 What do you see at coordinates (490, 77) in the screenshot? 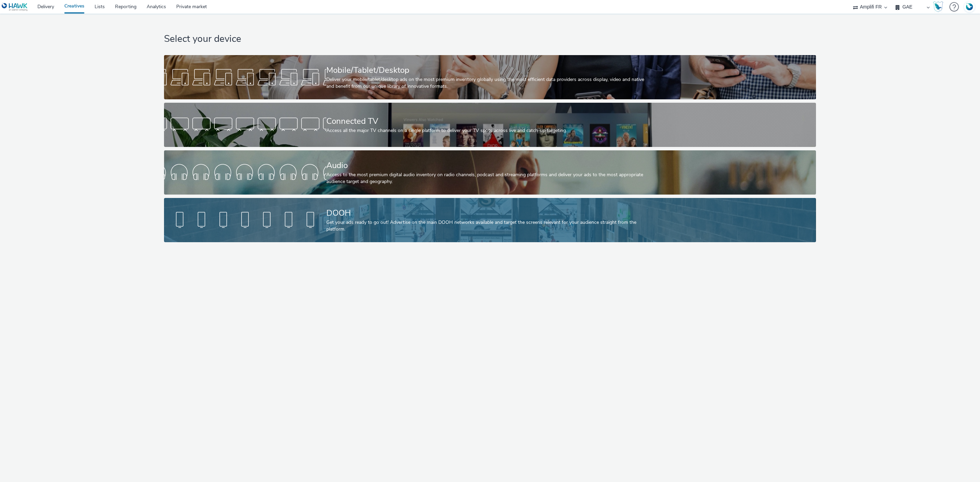
I see `a: Mobile/Tablet/DesktopDeliver your mobile/tablet/desktop ads on the most premium inventory globall...` at bounding box center [490, 77].